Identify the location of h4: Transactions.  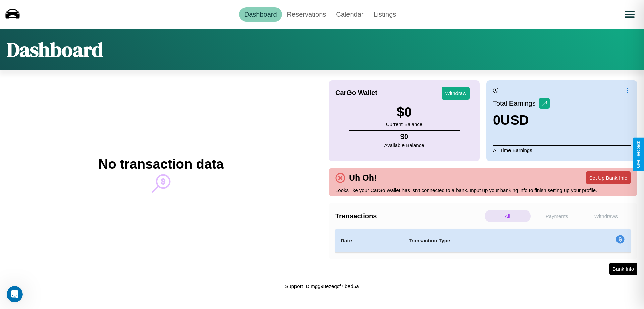
(409, 215).